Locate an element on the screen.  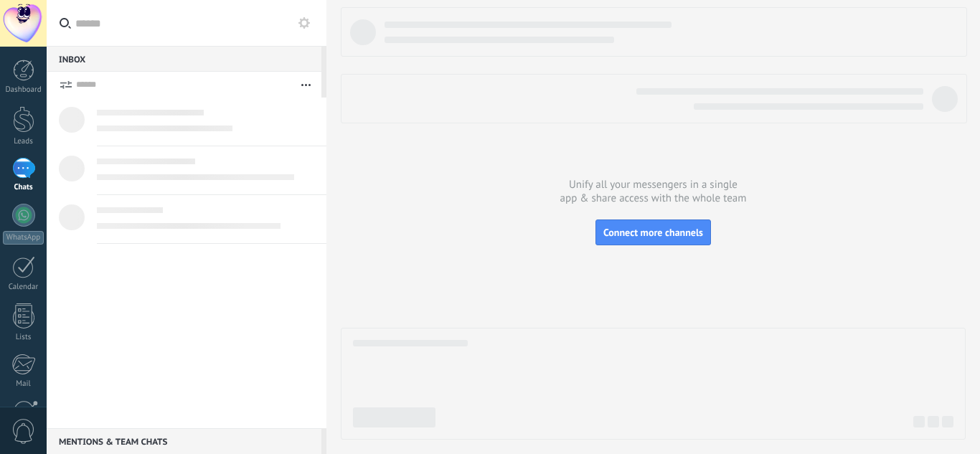
div: Lists is located at coordinates (23, 337).